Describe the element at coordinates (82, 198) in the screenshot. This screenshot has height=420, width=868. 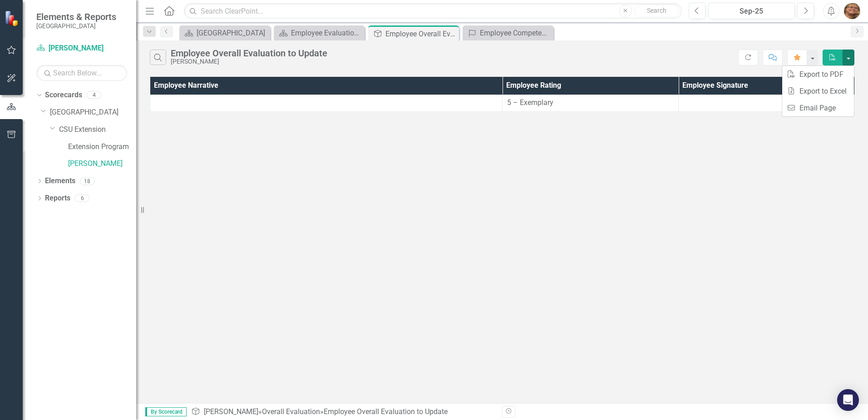
I see `div: 6` at that location.